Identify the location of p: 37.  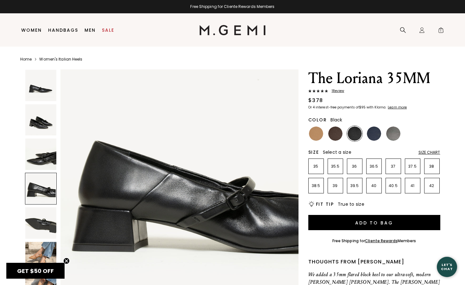
(393, 166).